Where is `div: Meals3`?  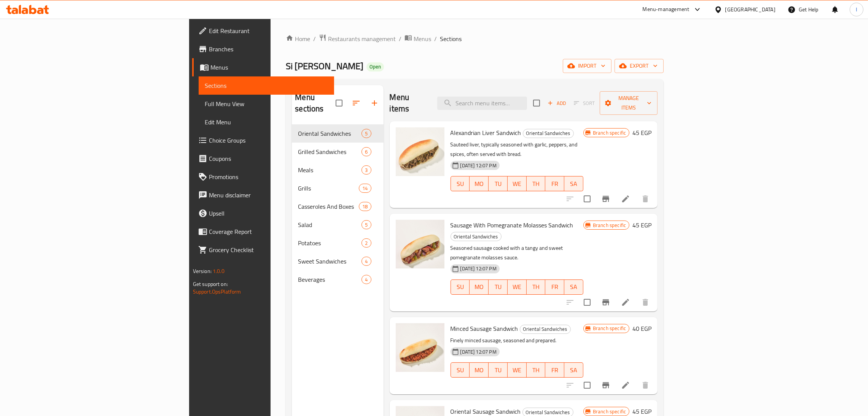
div: Meals3 is located at coordinates (338, 170).